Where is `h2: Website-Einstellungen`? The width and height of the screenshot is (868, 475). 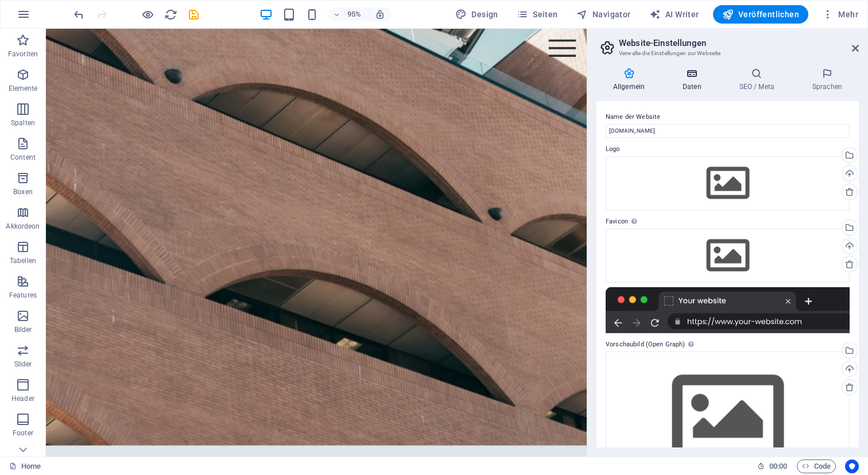 h2: Website-Einstellungen is located at coordinates (739, 43).